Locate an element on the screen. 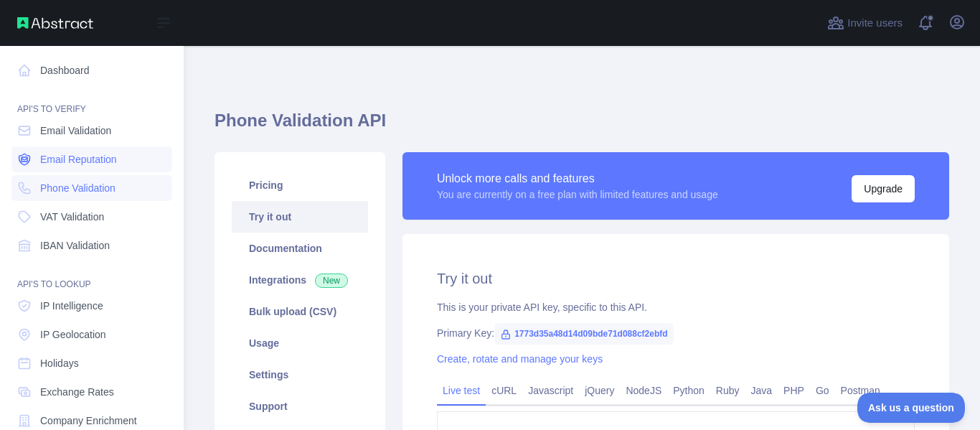  a: Usage is located at coordinates (300, 343).